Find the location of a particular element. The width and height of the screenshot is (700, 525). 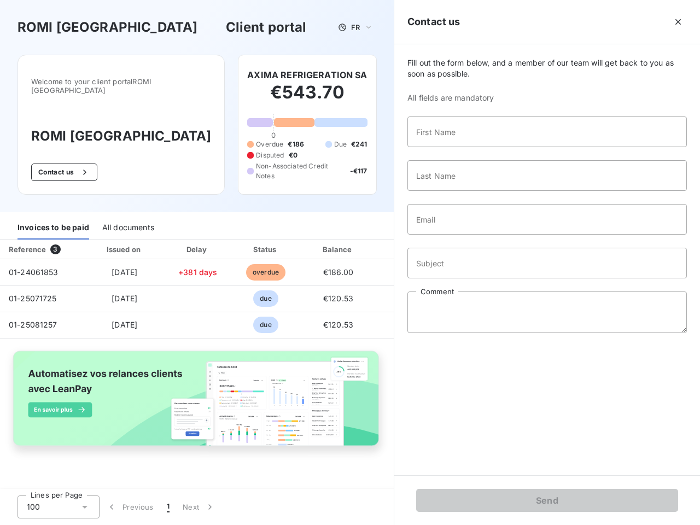

h5: Contact us is located at coordinates (433, 22).